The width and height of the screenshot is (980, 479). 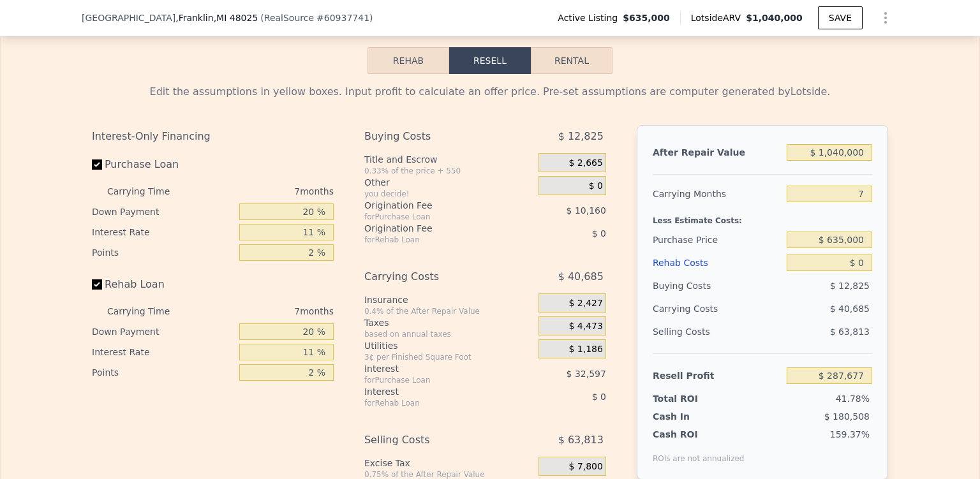 What do you see at coordinates (586, 374) in the screenshot?
I see `span: $ 32,597` at bounding box center [586, 374].